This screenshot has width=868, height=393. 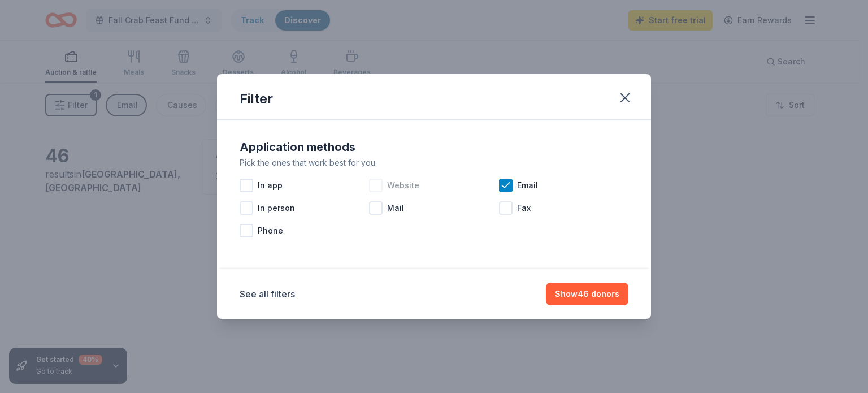 I want to click on div: Filter, so click(x=256, y=99).